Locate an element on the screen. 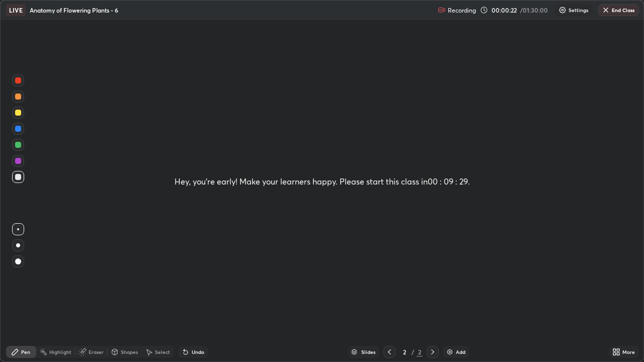 The width and height of the screenshot is (644, 362). p: Recording is located at coordinates (462, 10).